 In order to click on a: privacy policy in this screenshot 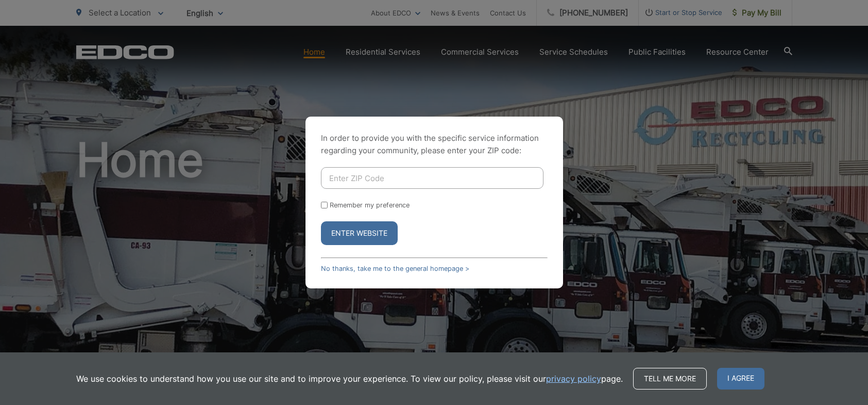, I will do `click(573, 379)`.